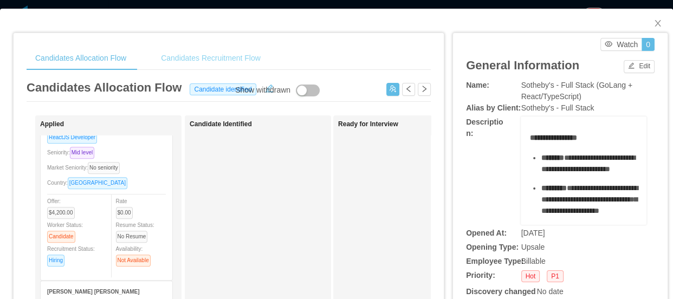  What do you see at coordinates (73, 152) in the screenshot?
I see `span: Seniority:` at bounding box center [73, 152].